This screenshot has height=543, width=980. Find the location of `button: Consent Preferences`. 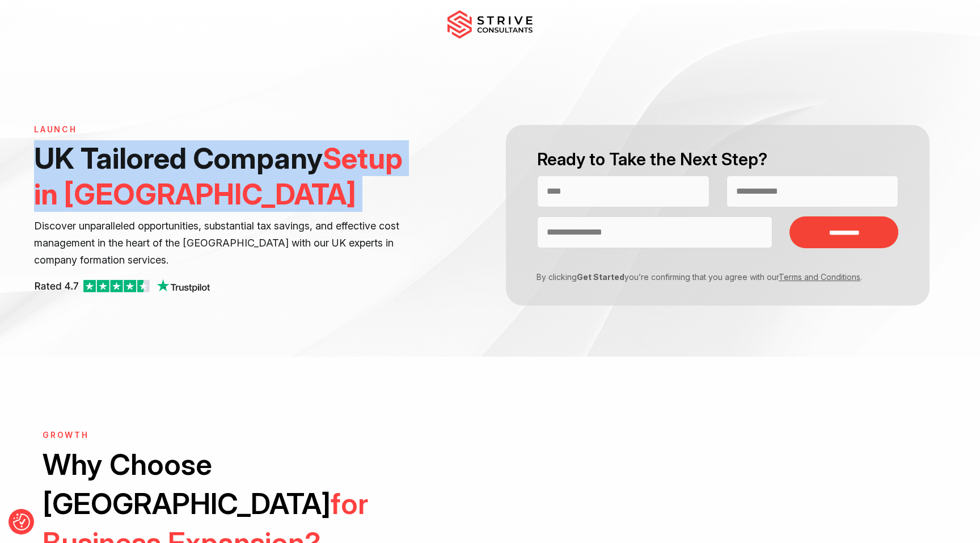

button: Consent Preferences is located at coordinates (22, 522).